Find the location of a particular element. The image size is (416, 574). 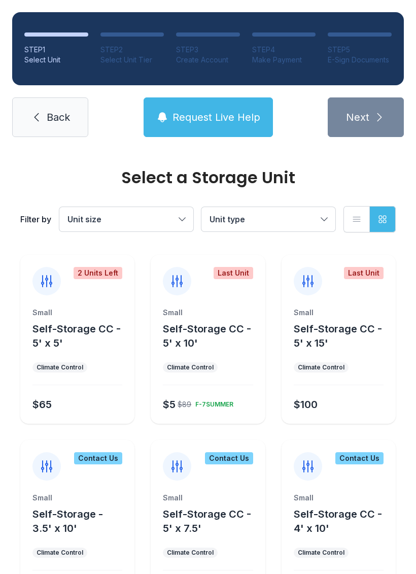

span: Back is located at coordinates (58, 117).